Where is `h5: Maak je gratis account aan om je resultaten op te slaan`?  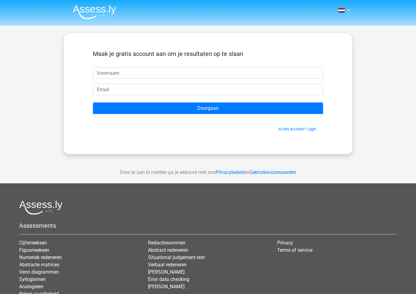 h5: Maak je gratis account aan om je resultaten op te slaan is located at coordinates (208, 54).